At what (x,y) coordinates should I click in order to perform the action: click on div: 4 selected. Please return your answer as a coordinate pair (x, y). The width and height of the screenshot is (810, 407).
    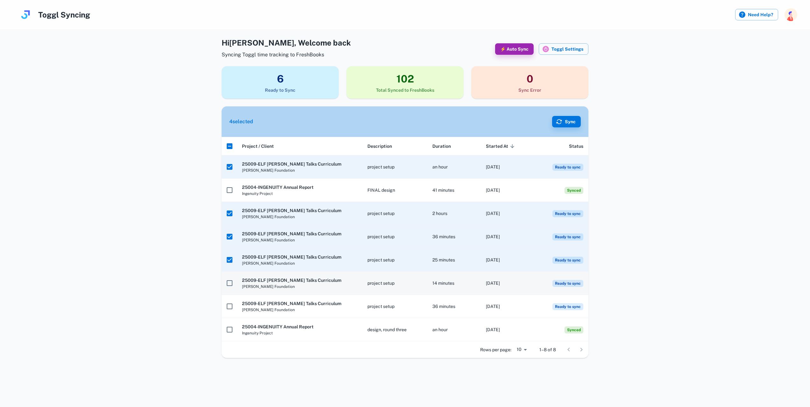
    Looking at the image, I should click on (241, 122).